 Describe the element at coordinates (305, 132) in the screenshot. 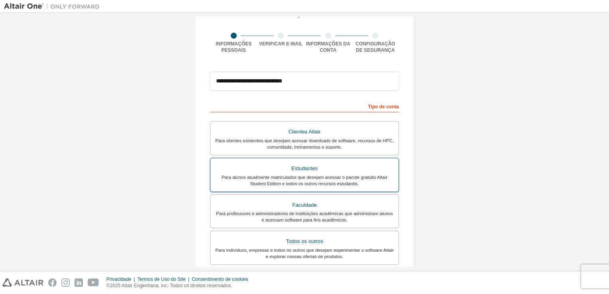

I see `div: Clientes Altair` at that location.